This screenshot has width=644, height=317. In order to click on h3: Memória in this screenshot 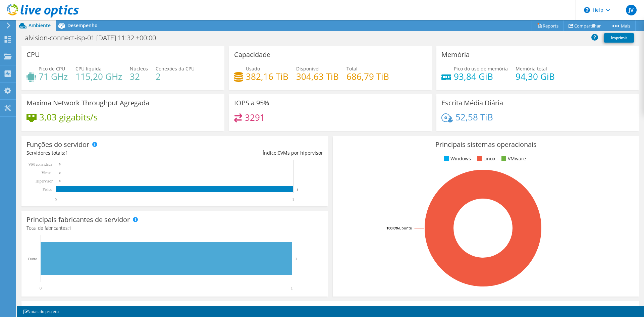, I will do `click(455, 55)`.